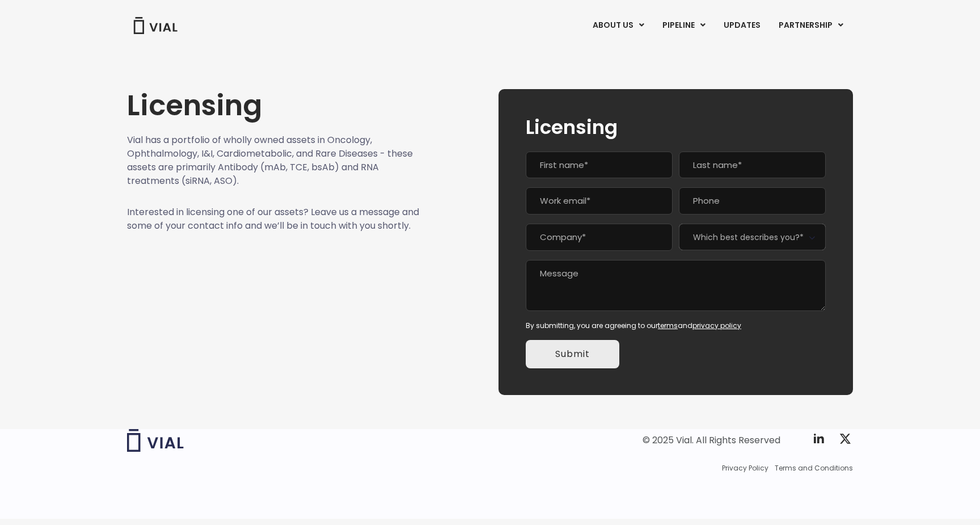 The width and height of the screenshot is (980, 525). What do you see at coordinates (273, 160) in the screenshot?
I see `p: Vial has a portfolio of wholly owned assets in Oncology, Ophthalmology, I&I, Cardiometabolic, and...` at bounding box center [273, 160].